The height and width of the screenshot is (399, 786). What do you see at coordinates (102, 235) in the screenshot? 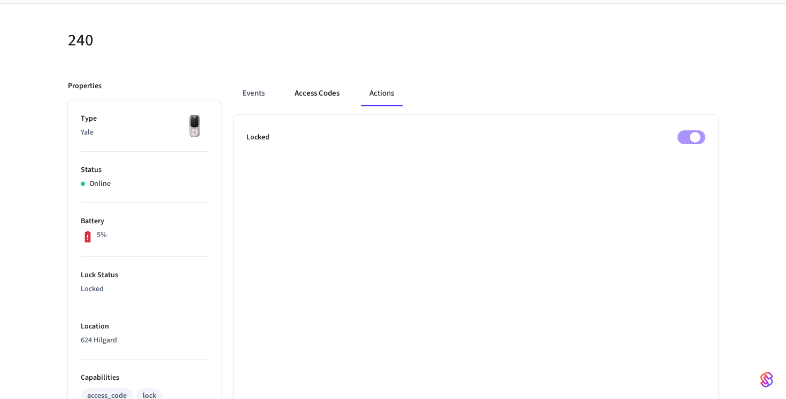
I see `p: 5%` at bounding box center [102, 235].